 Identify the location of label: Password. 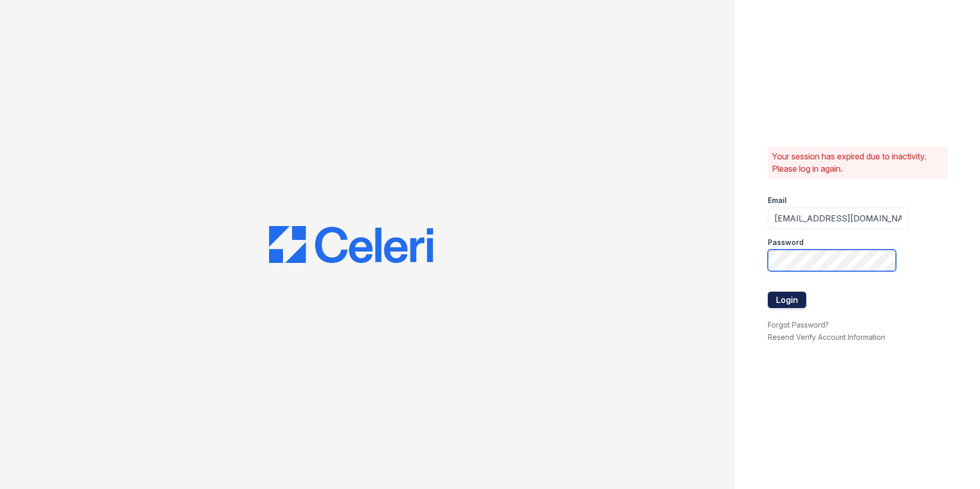
(786, 242).